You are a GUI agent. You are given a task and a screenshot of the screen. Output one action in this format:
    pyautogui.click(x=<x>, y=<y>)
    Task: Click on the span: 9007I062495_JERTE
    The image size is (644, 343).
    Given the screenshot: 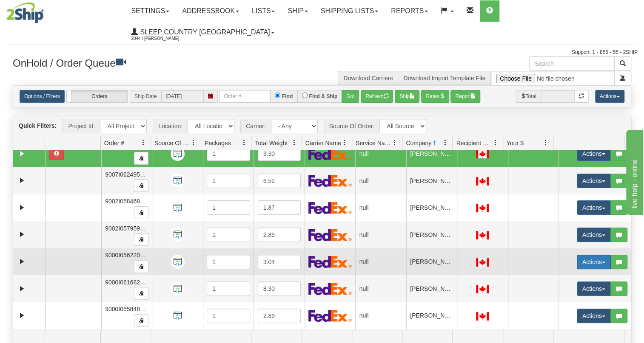 What is the action you would take?
    pyautogui.click(x=133, y=175)
    